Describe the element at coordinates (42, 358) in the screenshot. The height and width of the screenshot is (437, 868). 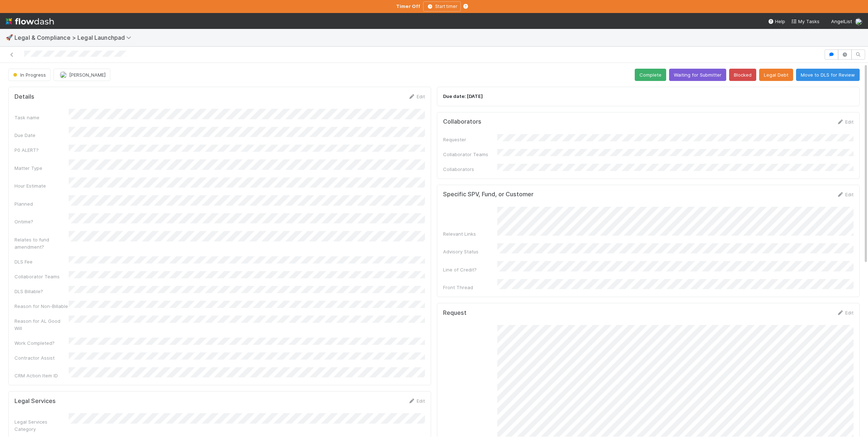
I see `div: Contractor Assist` at that location.